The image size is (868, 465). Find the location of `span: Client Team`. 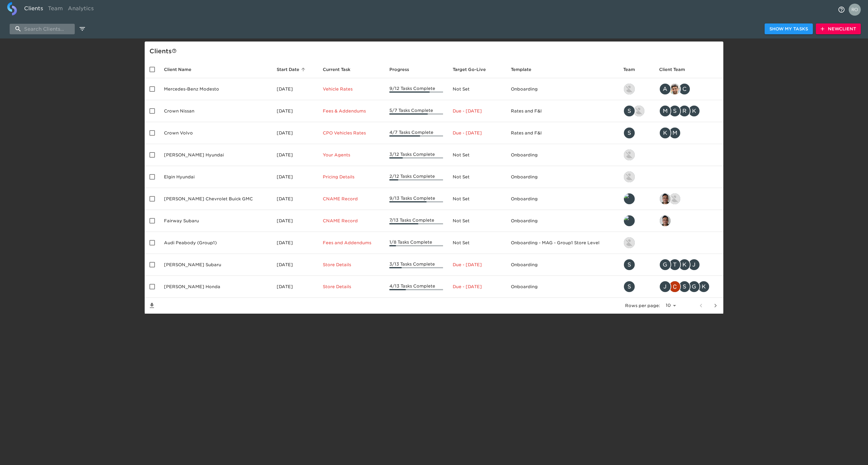

span: Client Team is located at coordinates (676, 70).